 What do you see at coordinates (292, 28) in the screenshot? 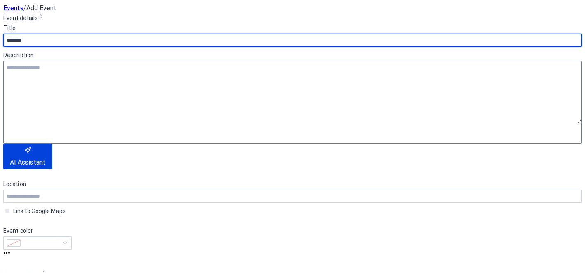
I see `div: Title` at bounding box center [292, 28].